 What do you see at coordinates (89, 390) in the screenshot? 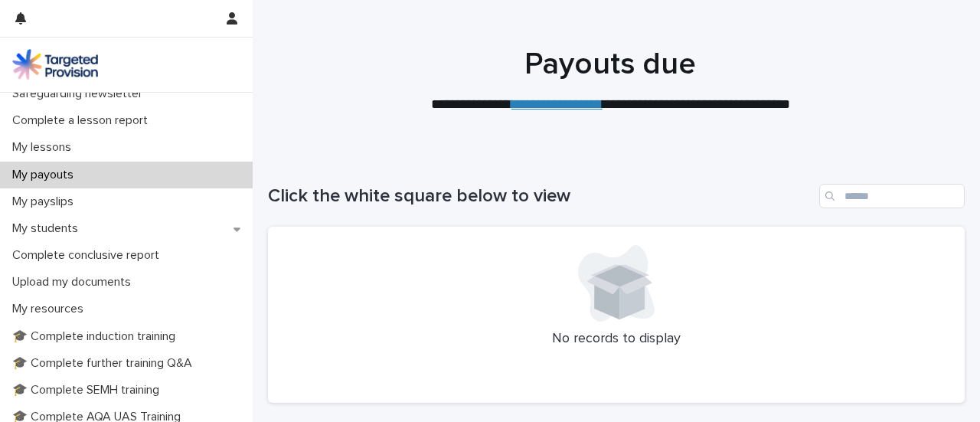
I see `p: 🎓 Complete SEMH training` at bounding box center [89, 390].